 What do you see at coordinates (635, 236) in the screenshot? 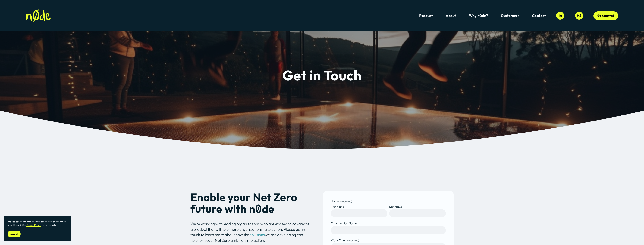
I see `div: Chat-Widget` at bounding box center [635, 236].